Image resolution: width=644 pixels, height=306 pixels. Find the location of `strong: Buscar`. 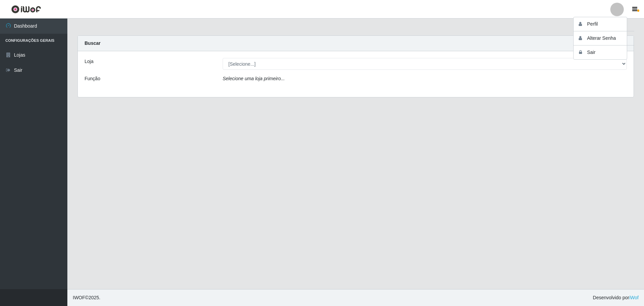

strong: Buscar is located at coordinates (92, 43).